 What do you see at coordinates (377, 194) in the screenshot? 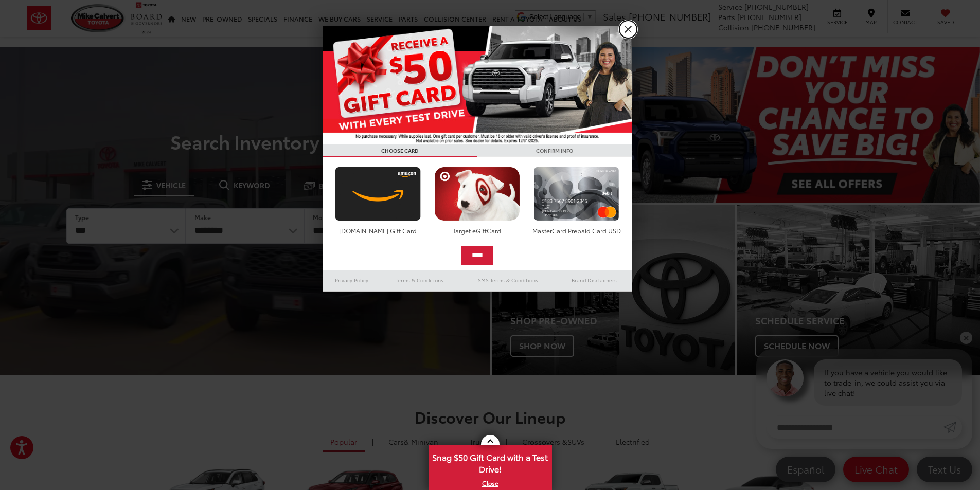
I see `img: amazoncard.png` at bounding box center [377, 194].